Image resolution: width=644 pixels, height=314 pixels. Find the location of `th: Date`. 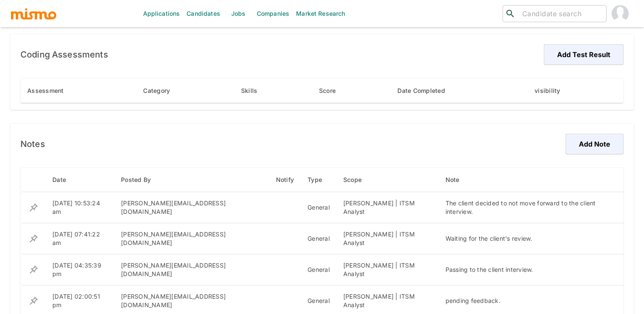

th: Date is located at coordinates (79, 179).